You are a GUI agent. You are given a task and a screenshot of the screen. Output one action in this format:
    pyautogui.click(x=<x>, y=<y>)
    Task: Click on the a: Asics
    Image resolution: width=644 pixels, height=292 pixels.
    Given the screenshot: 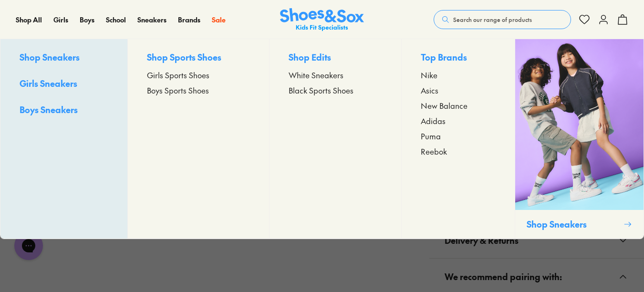 What is the action you would take?
    pyautogui.click(x=459, y=90)
    